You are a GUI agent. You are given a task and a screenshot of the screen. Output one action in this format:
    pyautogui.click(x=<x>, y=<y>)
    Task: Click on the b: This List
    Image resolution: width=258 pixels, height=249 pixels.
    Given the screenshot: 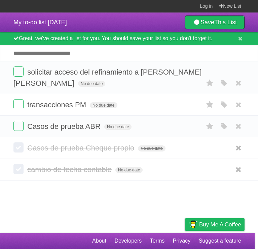 What is the action you would take?
    pyautogui.click(x=226, y=22)
    